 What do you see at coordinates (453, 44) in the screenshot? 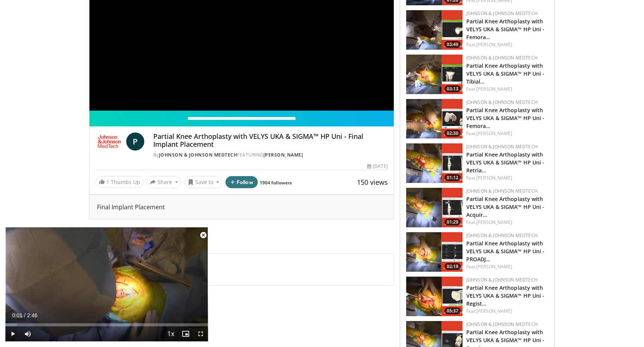
I see `span: 03:49` at bounding box center [453, 44].